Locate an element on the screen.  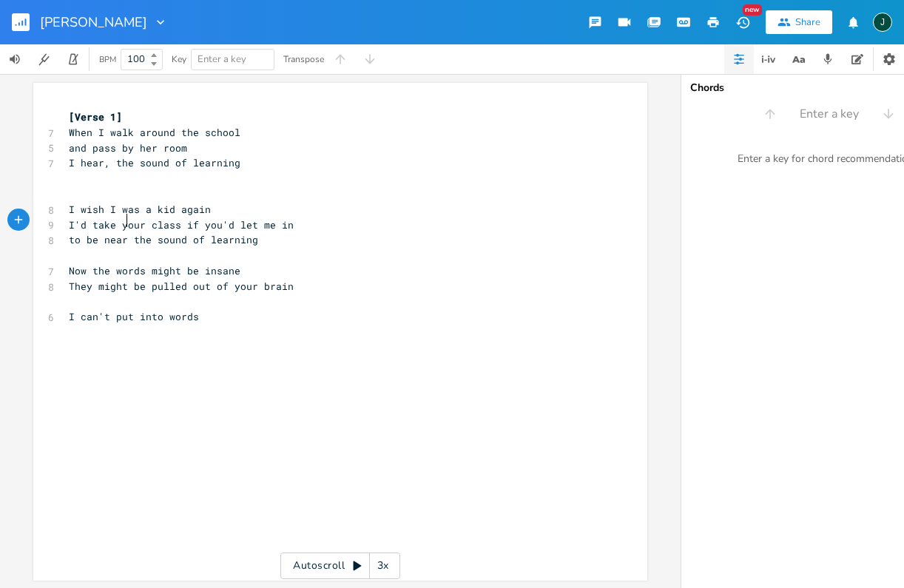
span: I hear, the sound of learning is located at coordinates (155, 163).